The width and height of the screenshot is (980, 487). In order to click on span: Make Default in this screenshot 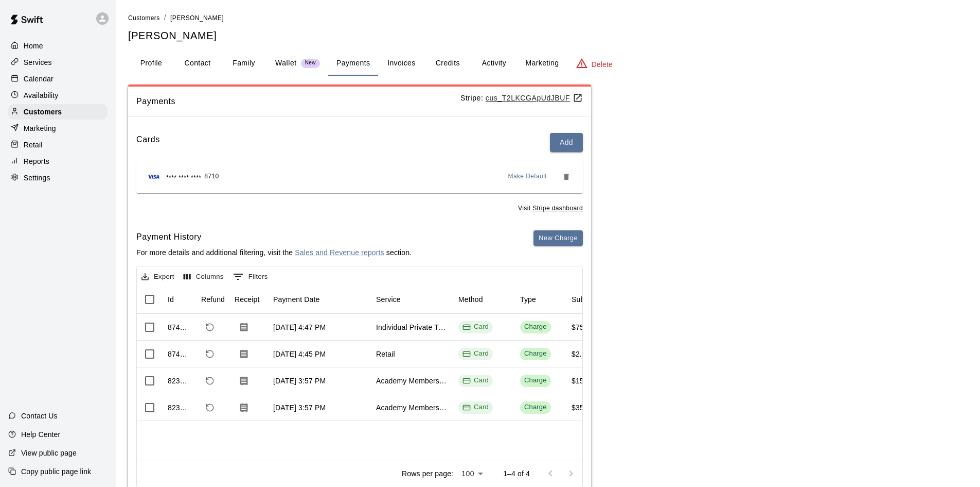, I will do `click(528, 177)`.